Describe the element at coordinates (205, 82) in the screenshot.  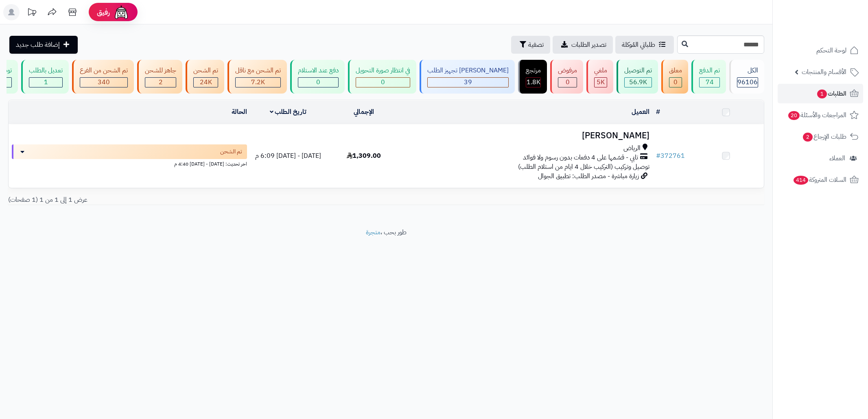
I see `div: 24029` at that location.